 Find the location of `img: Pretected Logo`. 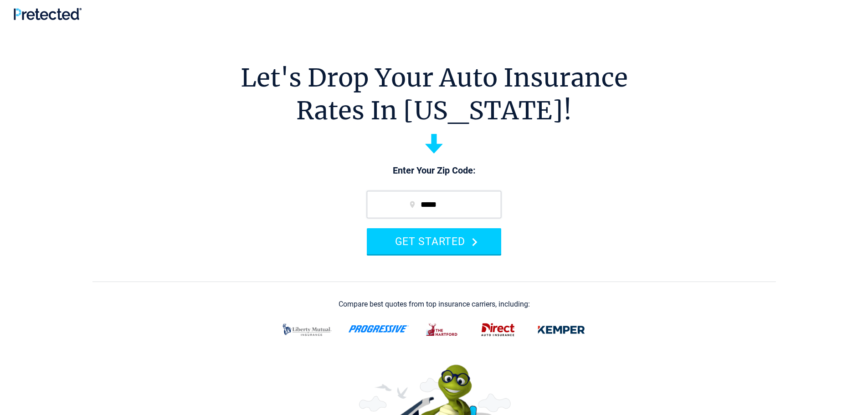

img: Pretected Logo is located at coordinates (48, 14).